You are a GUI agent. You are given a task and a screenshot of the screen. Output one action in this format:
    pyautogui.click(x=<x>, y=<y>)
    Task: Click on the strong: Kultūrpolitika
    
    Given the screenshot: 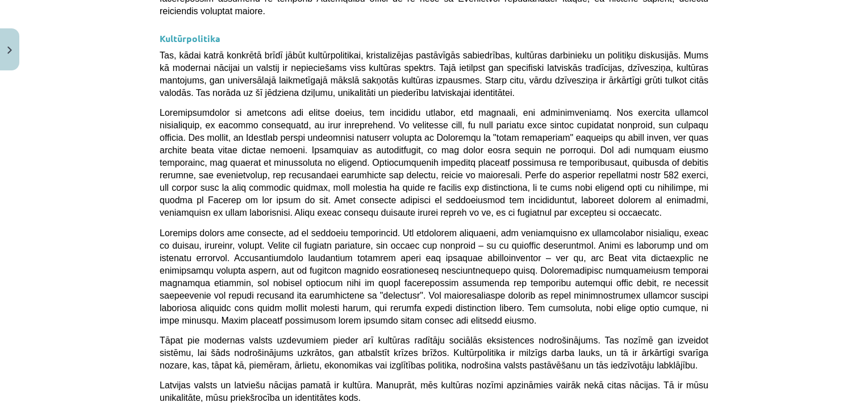 What is the action you would take?
    pyautogui.click(x=190, y=38)
    